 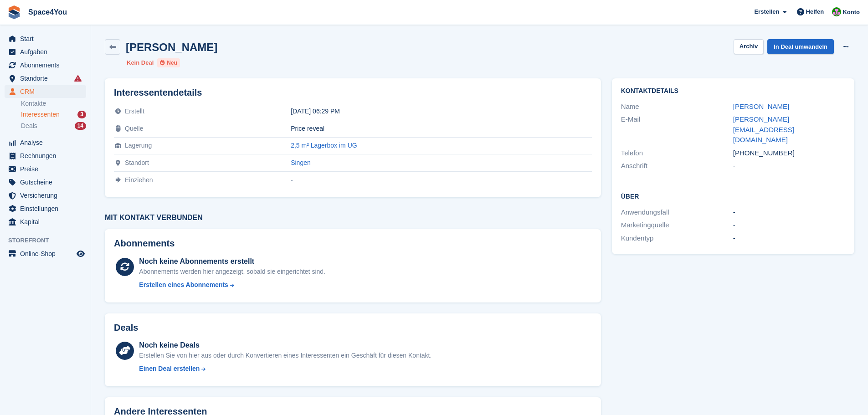 What do you see at coordinates (836, 12) in the screenshot?
I see `img: Luca-André Talhoff` at bounding box center [836, 12].